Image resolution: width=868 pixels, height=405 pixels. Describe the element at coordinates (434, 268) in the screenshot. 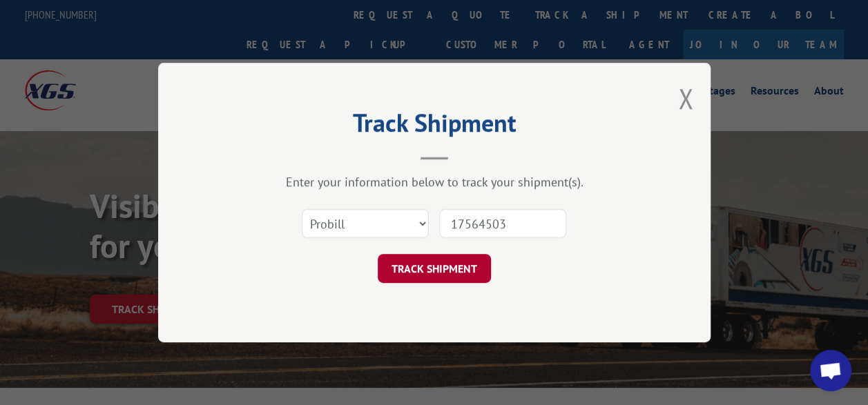

I see `button: TRACK SHIPMENT` at that location.